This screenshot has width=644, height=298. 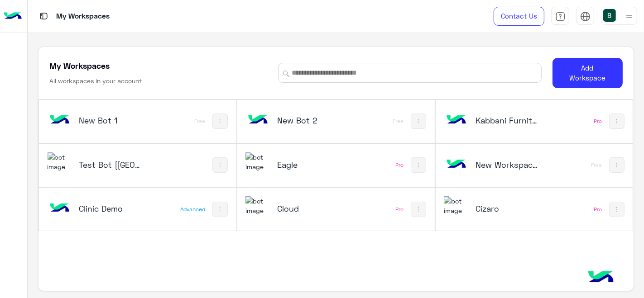 What do you see at coordinates (309, 208) in the screenshot?
I see `h5: Cloud` at bounding box center [309, 208].